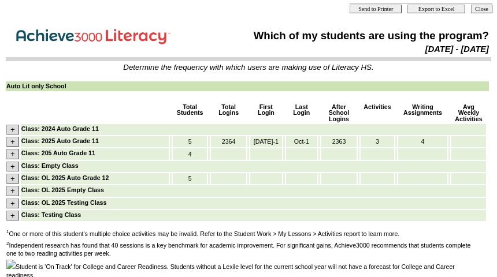  Describe the element at coordinates (95, 179) in the screenshot. I see `td: Class: OL 2025 Auto Grade 12` at that location.